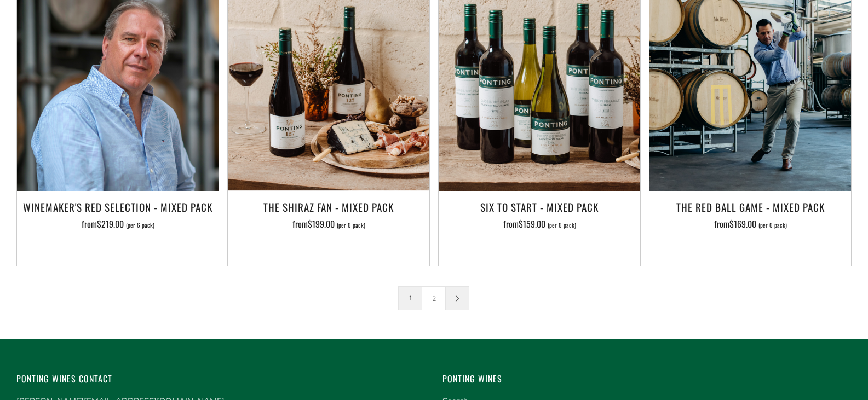  Describe the element at coordinates (117, 207) in the screenshot. I see `h3: Winemaker's Red Selection - Mixed Pack` at that location.